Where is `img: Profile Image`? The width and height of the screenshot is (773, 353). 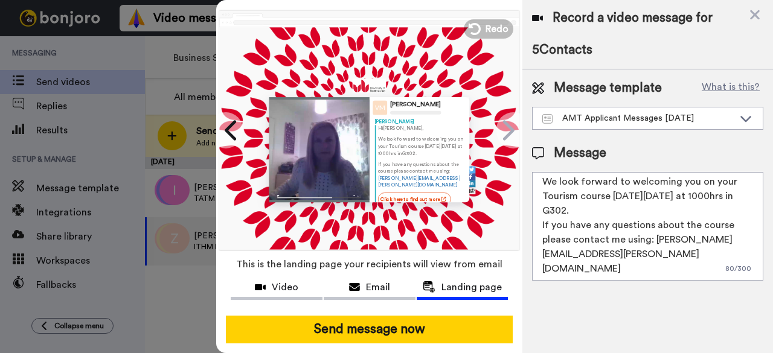
img: Profile Image is located at coordinates (380, 107).